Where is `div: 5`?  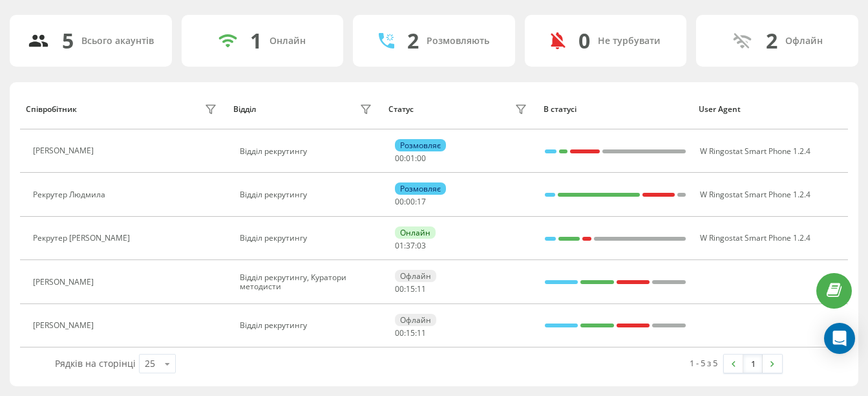 div: 5 is located at coordinates (68, 41).